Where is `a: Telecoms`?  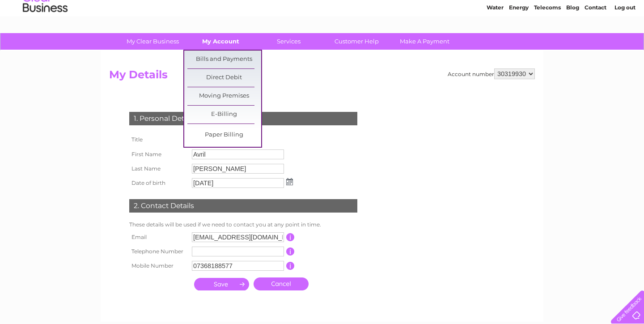
a: Telecoms is located at coordinates (547, 41).